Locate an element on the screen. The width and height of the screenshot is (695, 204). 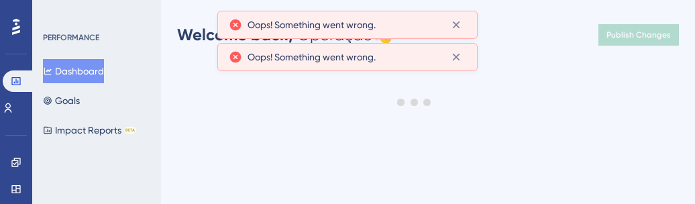
button: Goals is located at coordinates (61, 101).